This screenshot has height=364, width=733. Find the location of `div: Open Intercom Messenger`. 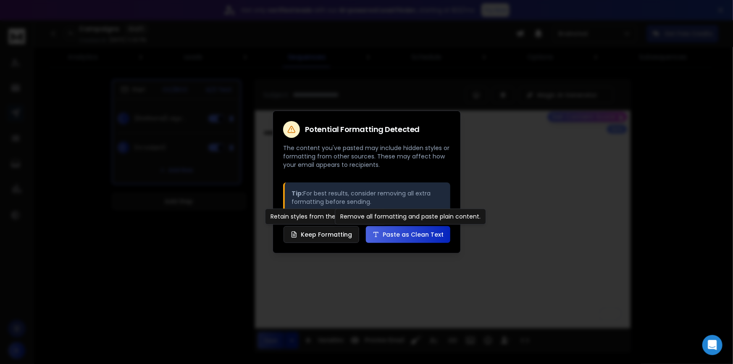

div: Open Intercom Messenger is located at coordinates (712, 345).